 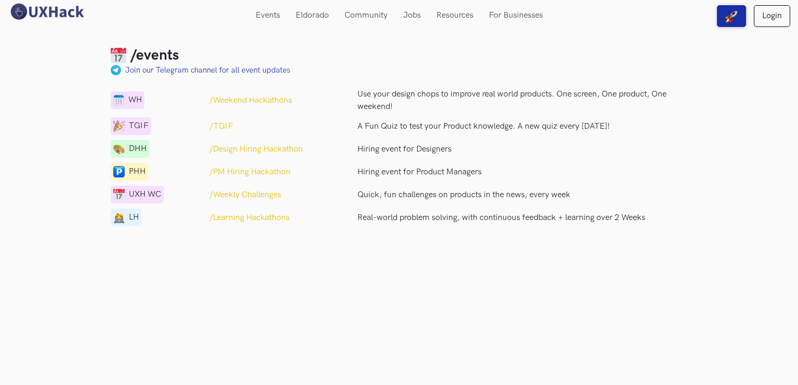 What do you see at coordinates (256, 150) in the screenshot?
I see `p: /Design Hiring Hackathon` at bounding box center [256, 150].